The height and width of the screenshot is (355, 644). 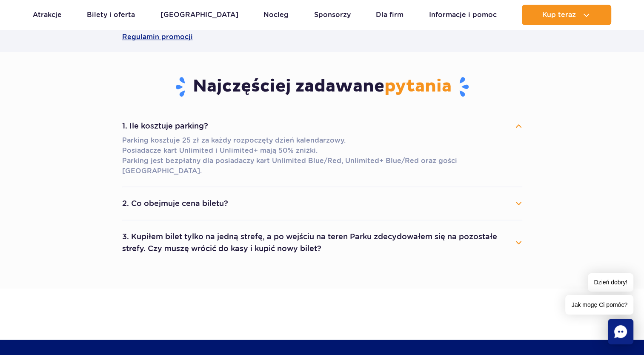 I want to click on span: Kup teraz, so click(x=559, y=15).